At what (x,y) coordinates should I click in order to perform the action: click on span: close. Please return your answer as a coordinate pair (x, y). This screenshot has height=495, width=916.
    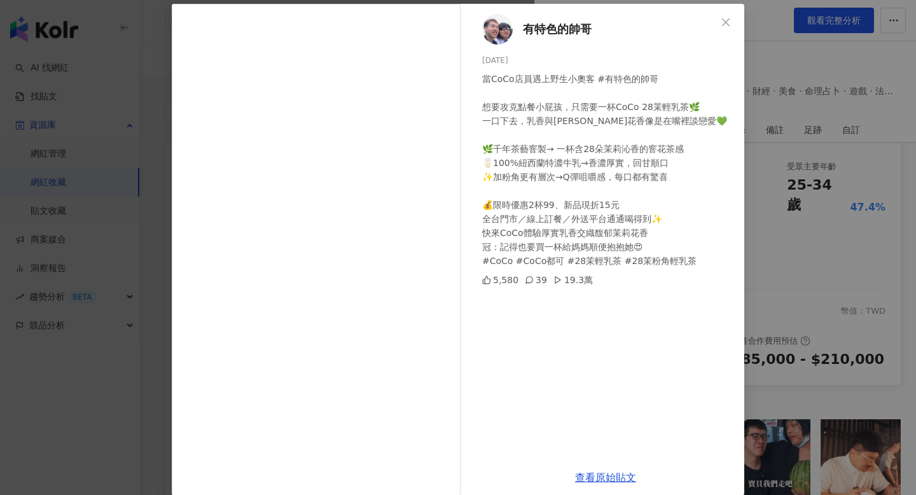
    Looking at the image, I should click on (726, 22).